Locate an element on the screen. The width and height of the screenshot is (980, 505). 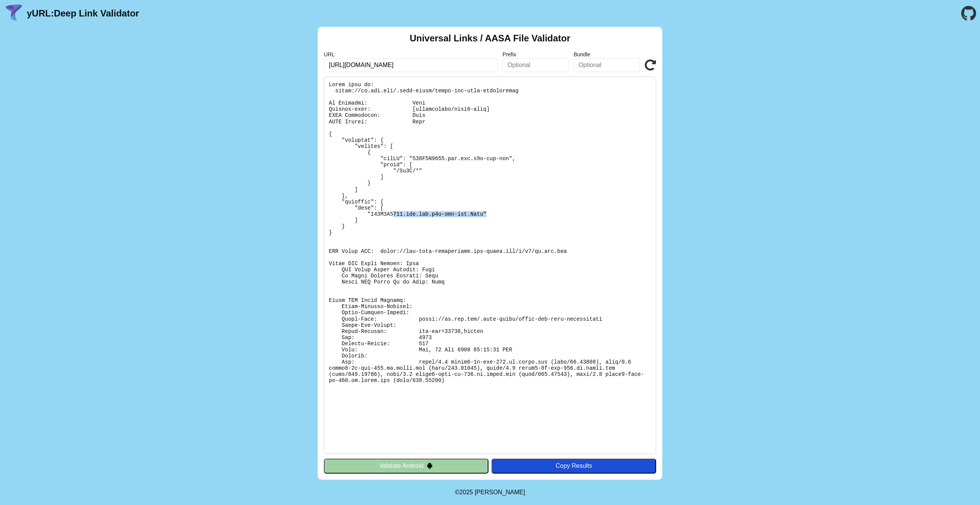
span: 2025 is located at coordinates (466, 492).